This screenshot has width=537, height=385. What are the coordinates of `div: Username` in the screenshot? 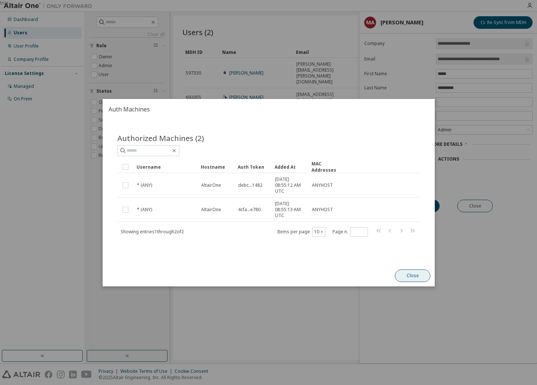 It's located at (166, 167).